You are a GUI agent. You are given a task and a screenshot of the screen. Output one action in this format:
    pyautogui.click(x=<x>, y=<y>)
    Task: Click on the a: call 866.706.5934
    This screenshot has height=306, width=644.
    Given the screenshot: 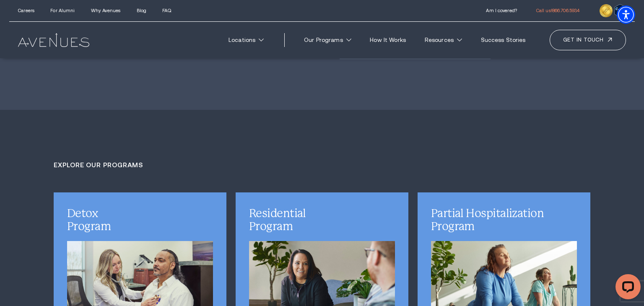 What is the action you would take?
    pyautogui.click(x=558, y=11)
    